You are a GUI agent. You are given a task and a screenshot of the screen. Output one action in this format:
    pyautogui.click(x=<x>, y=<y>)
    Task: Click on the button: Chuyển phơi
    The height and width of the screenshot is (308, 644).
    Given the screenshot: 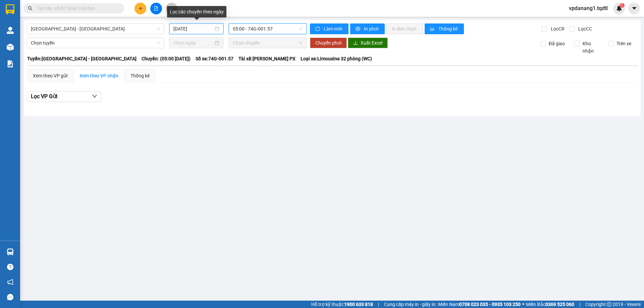 What is the action you would take?
    pyautogui.click(x=328, y=43)
    